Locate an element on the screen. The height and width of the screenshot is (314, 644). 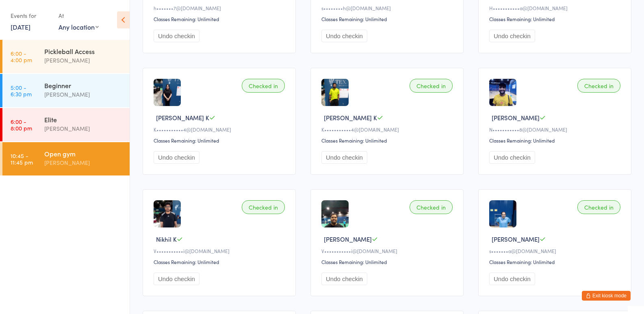
span: Nikhil K is located at coordinates (166, 239).